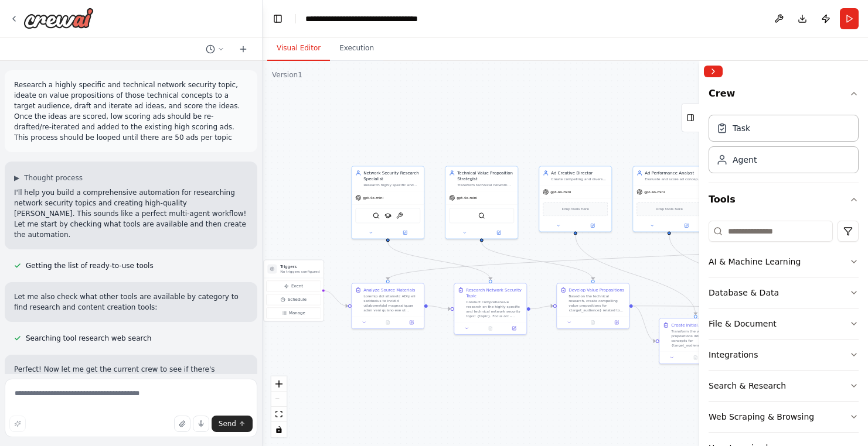 This screenshot has height=446, width=868. What do you see at coordinates (293, 300) in the screenshot?
I see `button: Schedule` at bounding box center [293, 300].